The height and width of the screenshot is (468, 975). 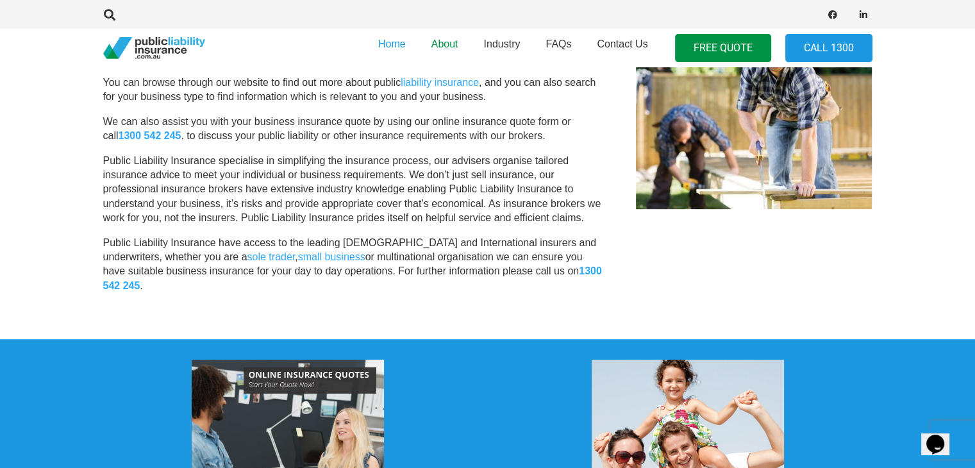 What do you see at coordinates (154, 48) in the screenshot?
I see `a: pli_logotransparent` at bounding box center [154, 48].